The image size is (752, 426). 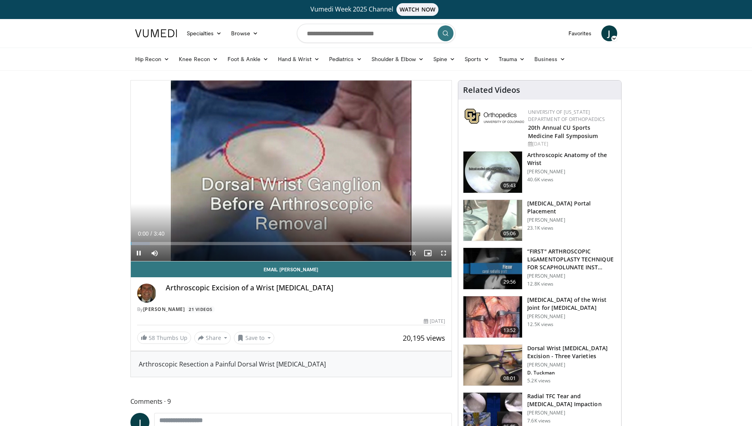 What do you see at coordinates (204, 33) in the screenshot?
I see `a: Specialties` at bounding box center [204, 33].